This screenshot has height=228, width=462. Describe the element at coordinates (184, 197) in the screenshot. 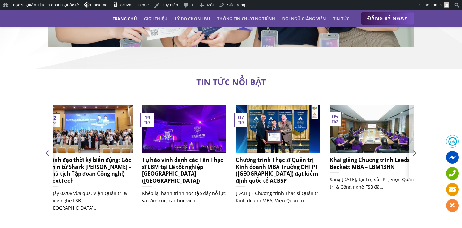

I see `p: Khép lại hành trình học tập đầy nỗ lực và cảm xúc, các học viên...` at that location.